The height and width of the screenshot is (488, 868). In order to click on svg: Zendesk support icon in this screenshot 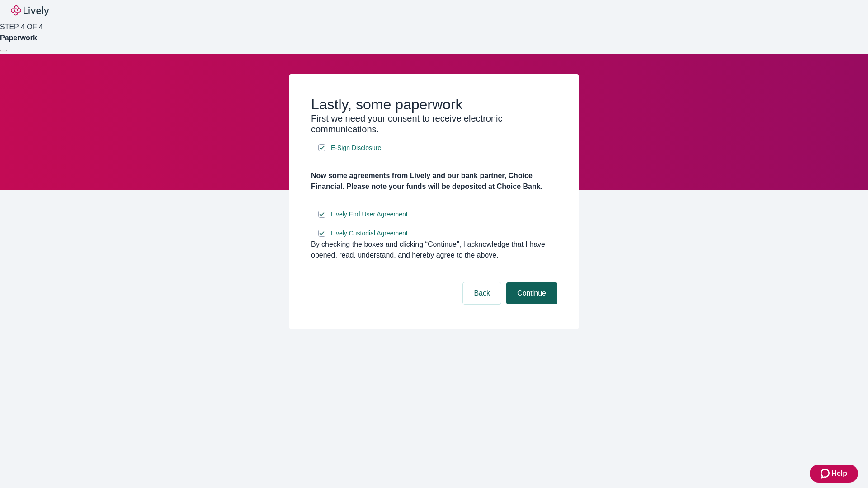, I will do `click(826, 474)`.